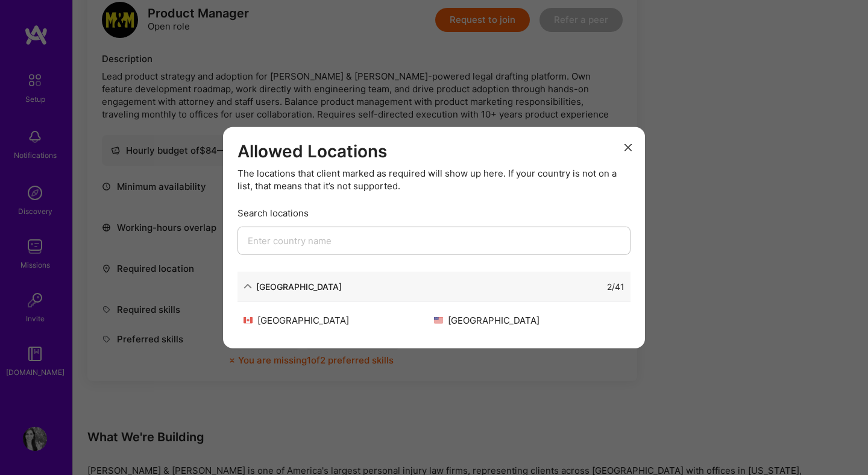  Describe the element at coordinates (434, 152) in the screenshot. I see `h3: Allowed Locations` at that location.